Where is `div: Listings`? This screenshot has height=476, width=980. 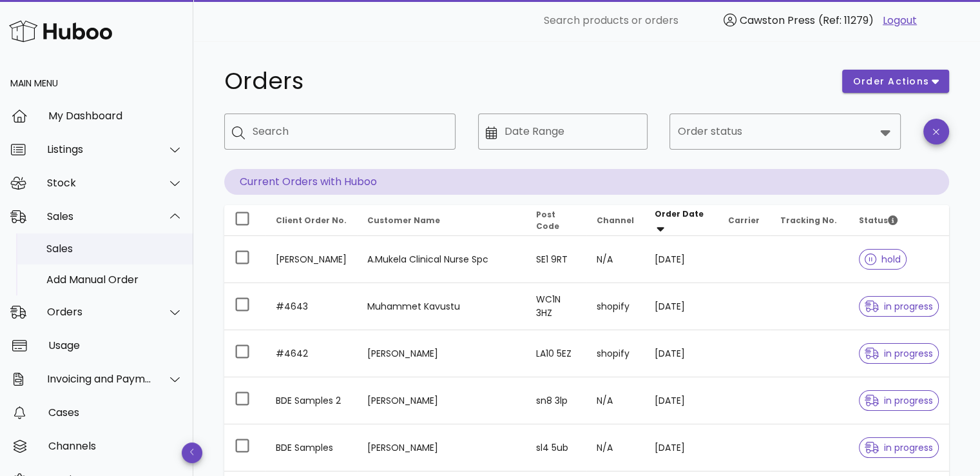
div: Listings is located at coordinates (99, 149).